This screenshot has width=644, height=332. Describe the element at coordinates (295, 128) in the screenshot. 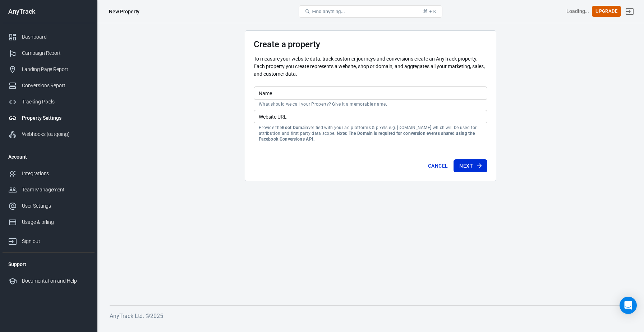

I see `strong: Root Domain` at that location.